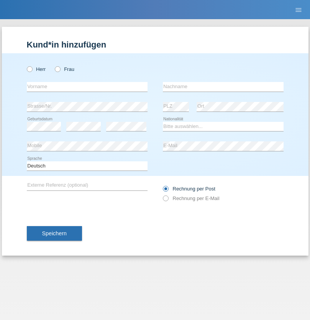 This screenshot has width=310, height=320. Describe the element at coordinates (64, 69) in the screenshot. I see `label: Frau` at that location.